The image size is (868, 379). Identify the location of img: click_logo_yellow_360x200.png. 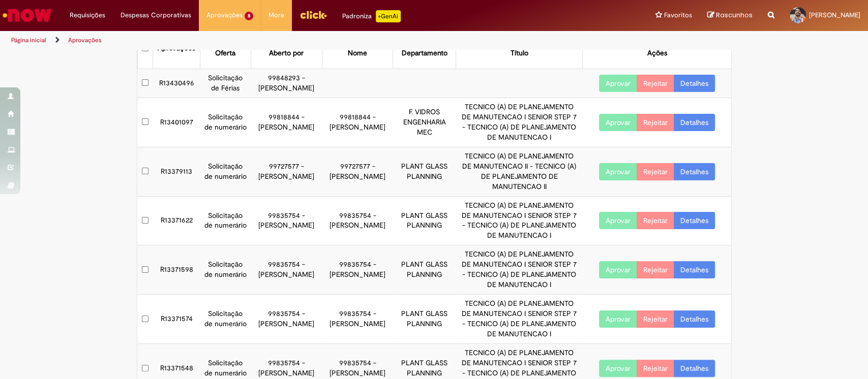
(313, 15).